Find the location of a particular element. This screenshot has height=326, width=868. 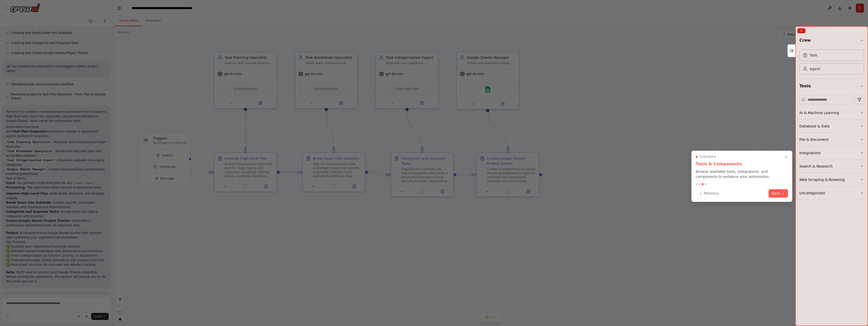

button: Previous is located at coordinates (709, 193).